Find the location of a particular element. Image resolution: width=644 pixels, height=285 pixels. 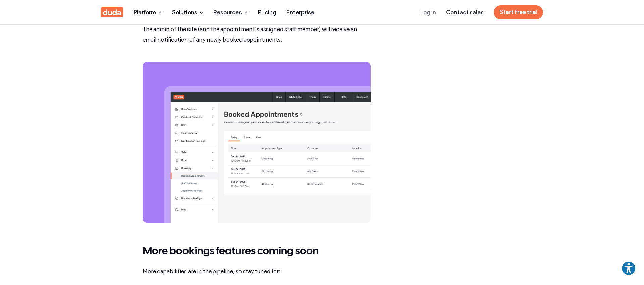

a: Log in is located at coordinates (428, 12).